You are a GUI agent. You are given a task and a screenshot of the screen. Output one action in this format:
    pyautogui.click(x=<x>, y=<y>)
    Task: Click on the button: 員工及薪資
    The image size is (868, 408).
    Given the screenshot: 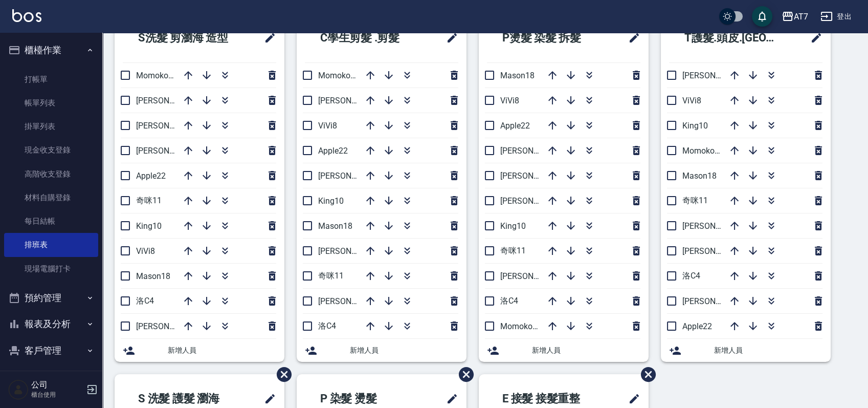 What is the action you would take?
    pyautogui.click(x=51, y=377)
    